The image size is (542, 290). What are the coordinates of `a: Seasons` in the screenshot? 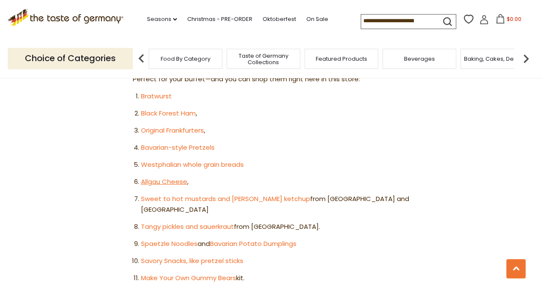 It's located at (162, 19).